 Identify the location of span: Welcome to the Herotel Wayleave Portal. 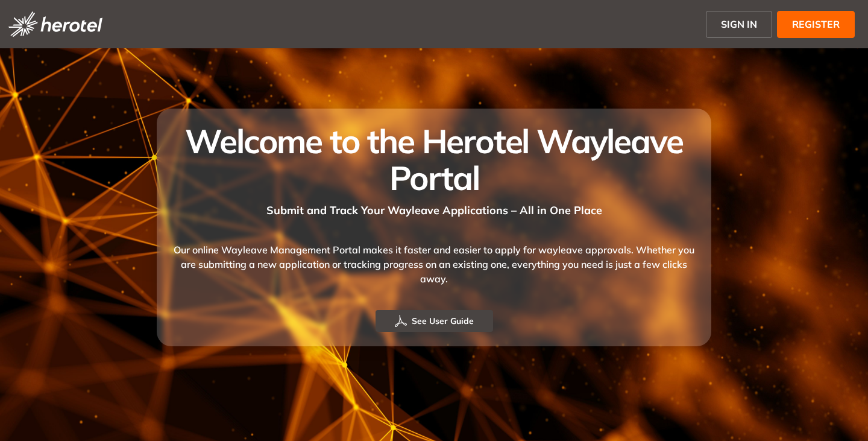
(434, 159).